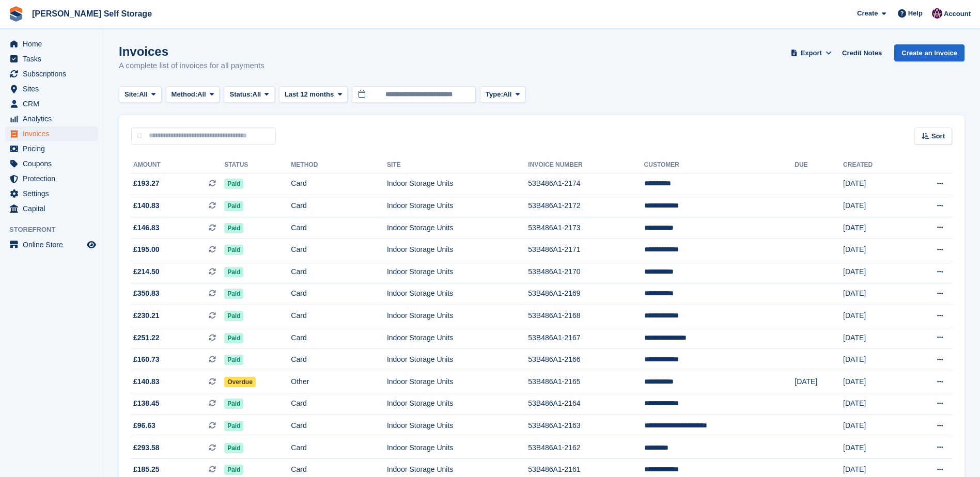 The width and height of the screenshot is (980, 477). Describe the element at coordinates (503, 94) in the screenshot. I see `button: Type: All` at that location.